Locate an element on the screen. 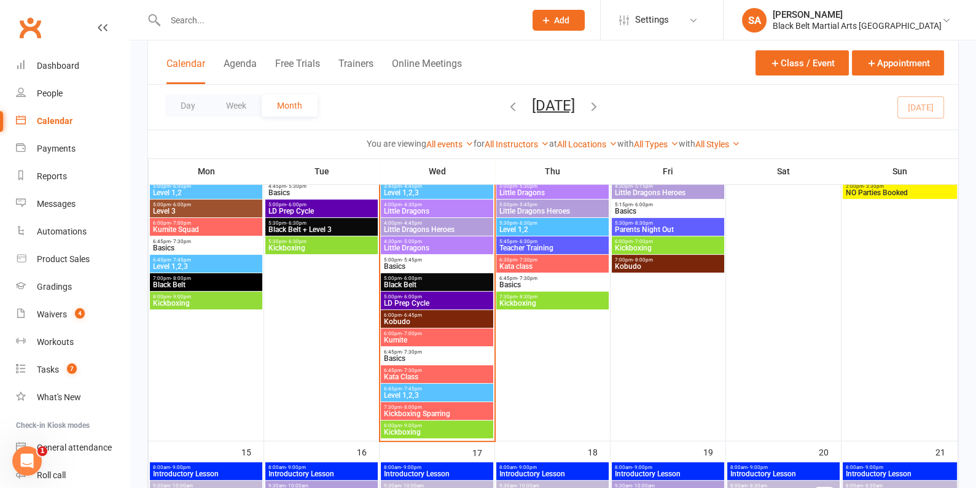 Image resolution: width=976 pixels, height=488 pixels. span: Level 3 is located at coordinates (206, 211).